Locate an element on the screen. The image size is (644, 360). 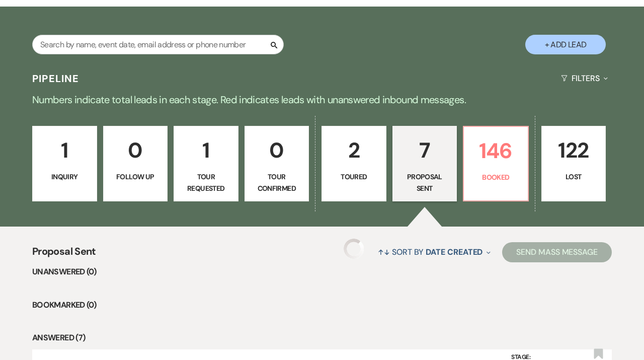
h3: Pipeline is located at coordinates (56, 79).